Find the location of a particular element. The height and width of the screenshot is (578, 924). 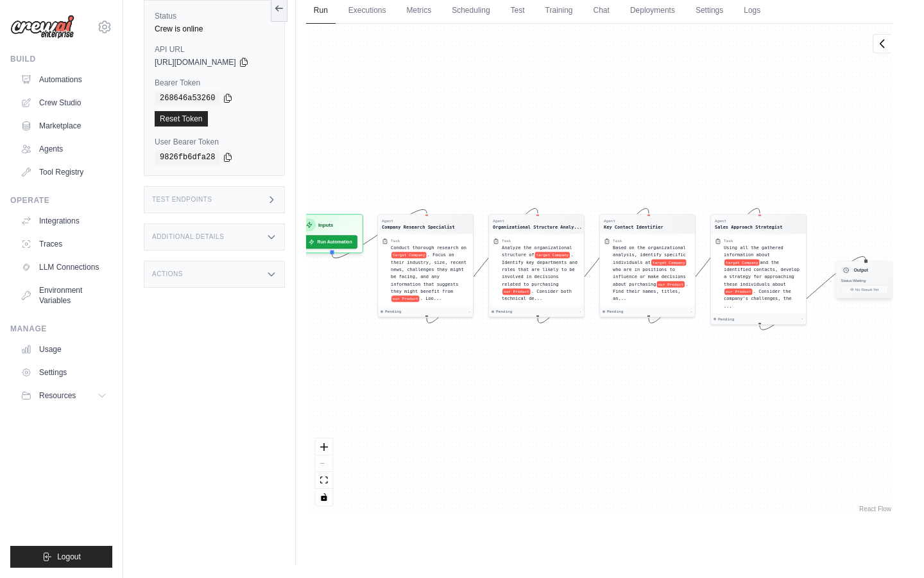

div: Crew is online is located at coordinates (214, 29).